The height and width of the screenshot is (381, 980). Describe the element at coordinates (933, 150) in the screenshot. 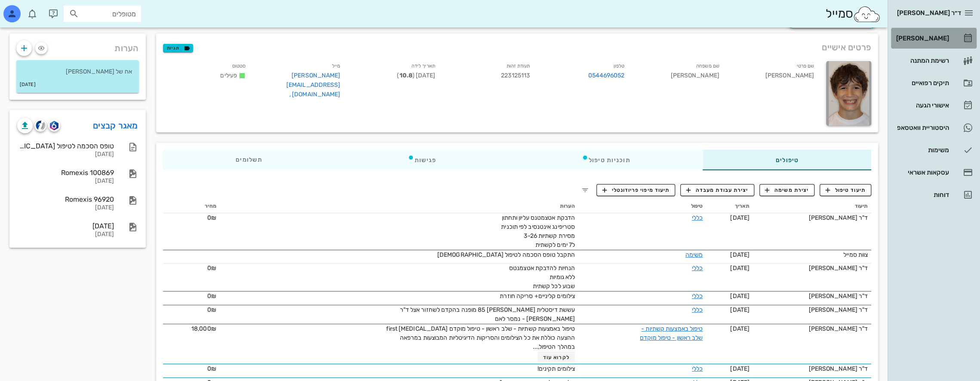

I see `a: משימות` at that location.